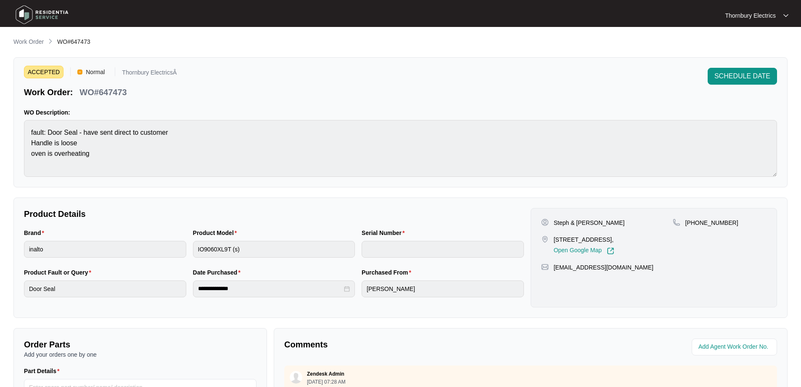  What do you see at coordinates (786, 16) in the screenshot?
I see `img: dropdown arrow` at bounding box center [786, 16].